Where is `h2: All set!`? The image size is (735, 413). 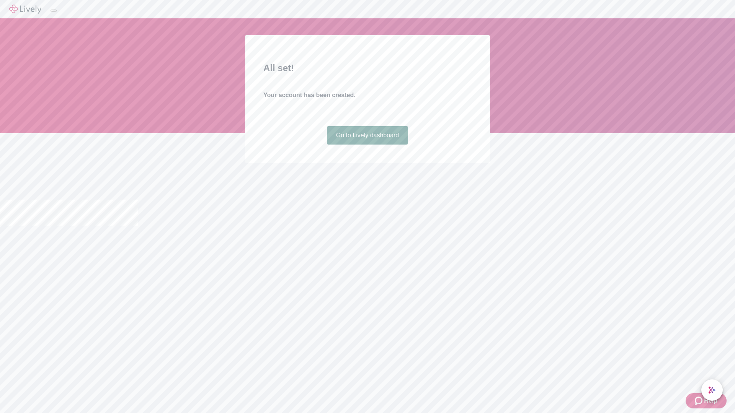
h2: All set! is located at coordinates (367, 68).